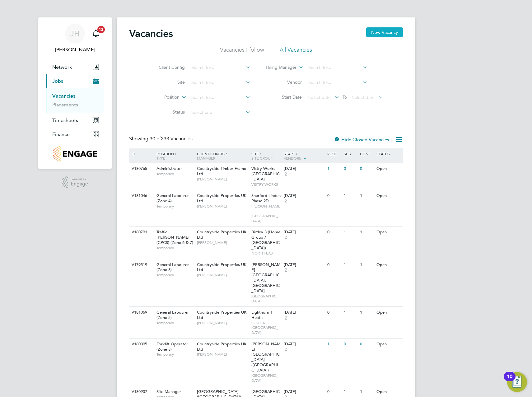 The width and height of the screenshot is (532, 397). What do you see at coordinates (75, 67) in the screenshot?
I see `button: Network` at bounding box center [75, 67].